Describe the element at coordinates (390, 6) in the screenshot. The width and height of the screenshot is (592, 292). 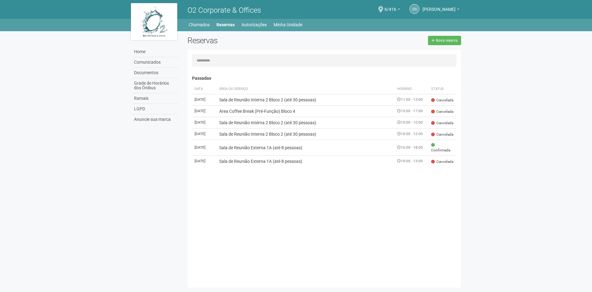
I see `span: 6/416` at that location.